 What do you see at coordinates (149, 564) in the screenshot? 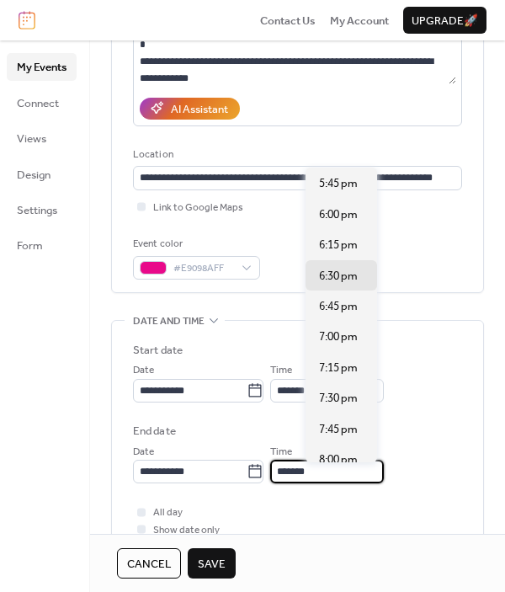
I see `span: Cancel` at bounding box center [149, 564].